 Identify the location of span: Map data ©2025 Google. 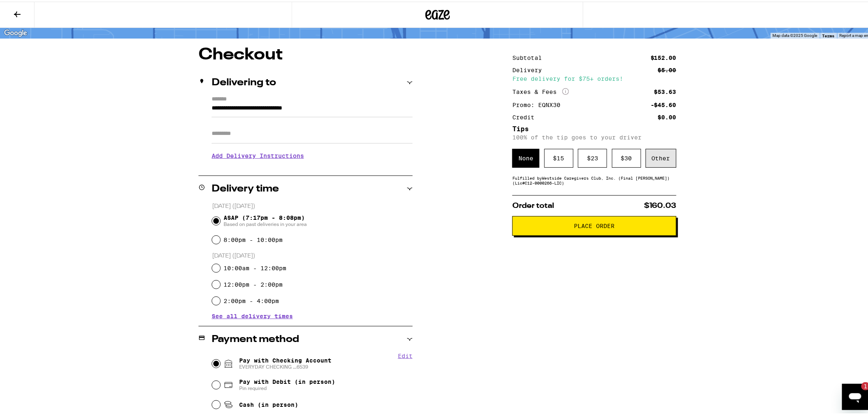
(794, 34).